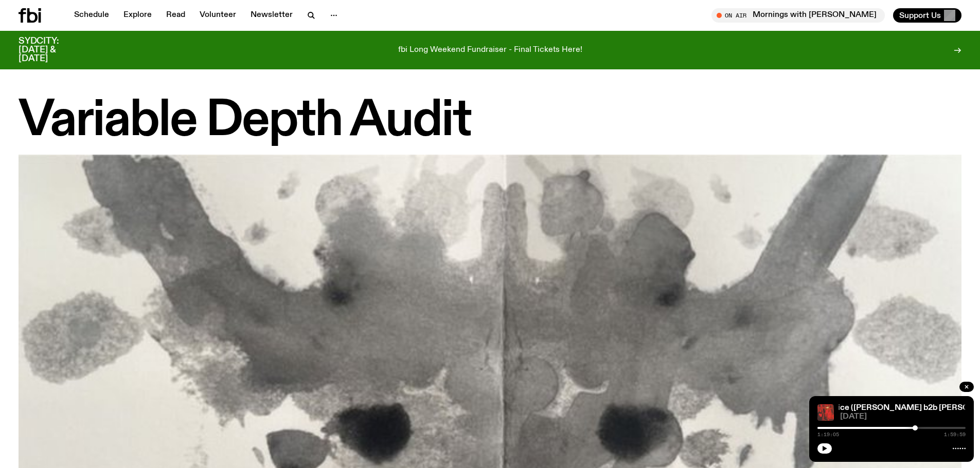 The image size is (980, 468). What do you see at coordinates (176, 16) in the screenshot?
I see `a: Read` at bounding box center [176, 16].